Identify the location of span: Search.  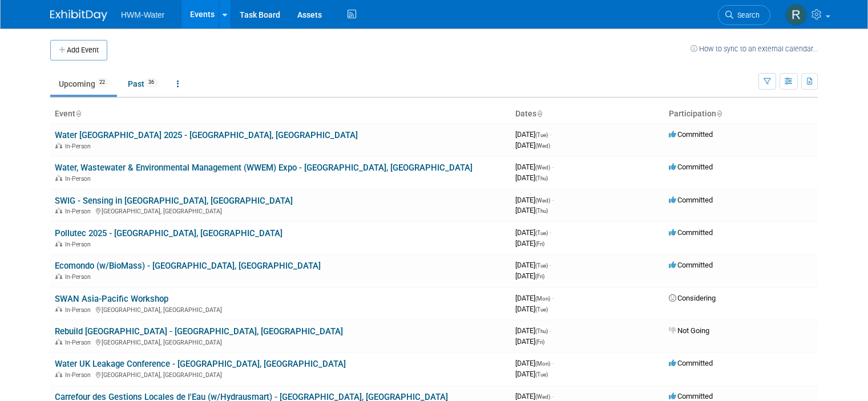
(747, 15).